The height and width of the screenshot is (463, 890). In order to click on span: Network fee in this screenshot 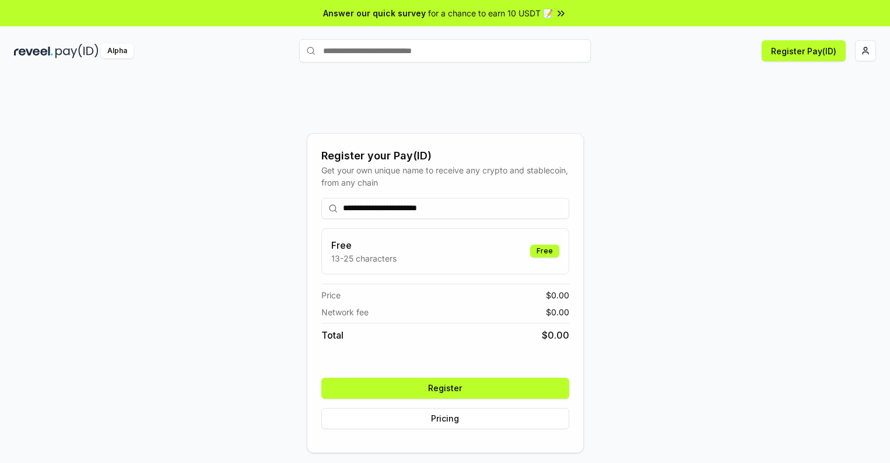, I will do `click(345, 312)`.